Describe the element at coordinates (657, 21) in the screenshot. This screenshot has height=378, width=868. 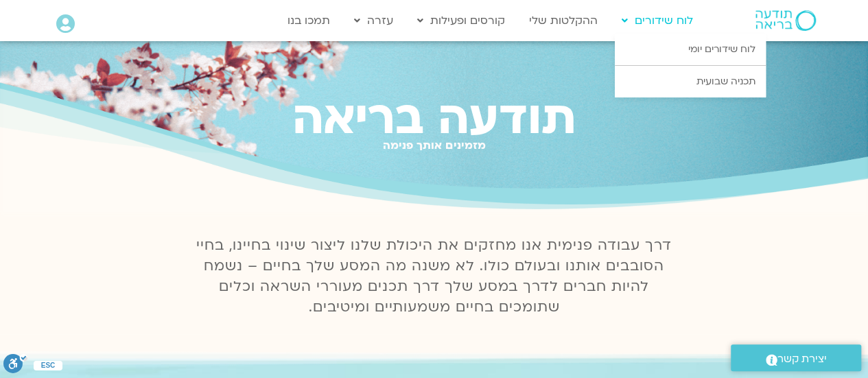
I see `a: לוח שידורים` at that location.